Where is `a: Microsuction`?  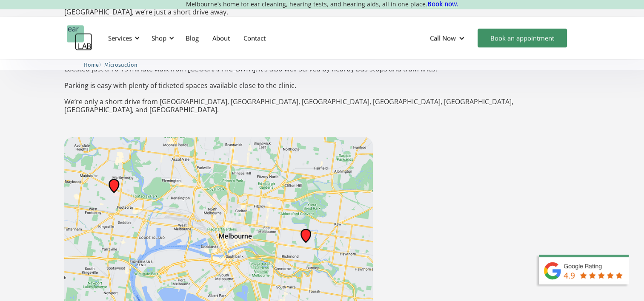
a: Microsuction is located at coordinates (120, 64).